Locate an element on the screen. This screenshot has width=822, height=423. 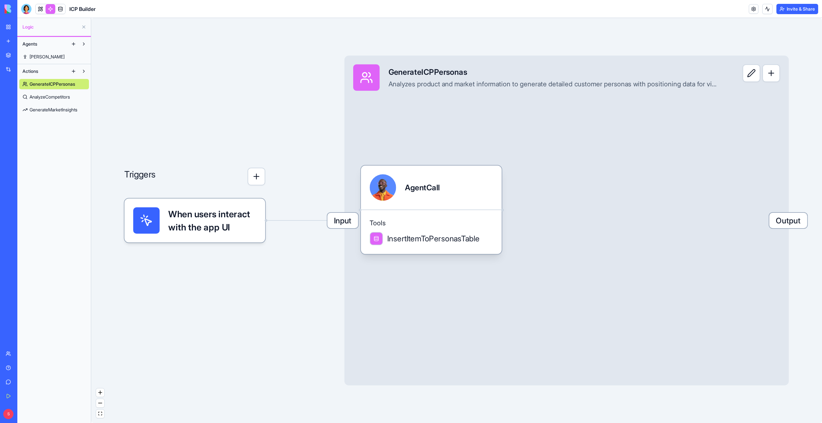
span: Agents is located at coordinates (30, 44).